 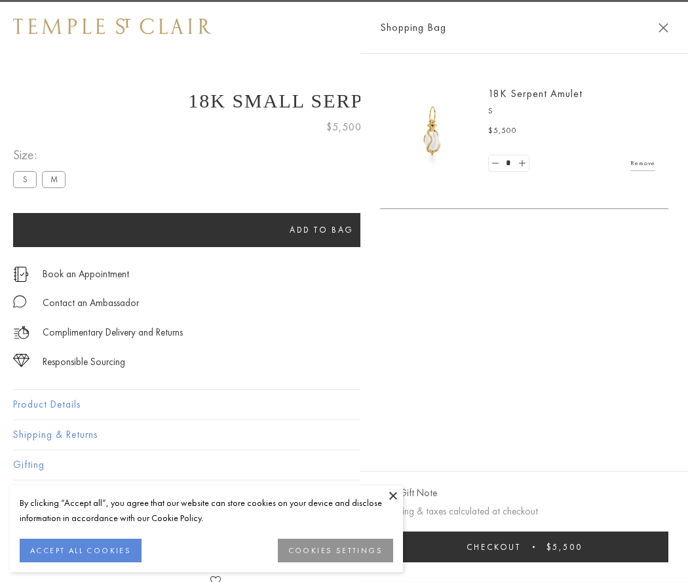 What do you see at coordinates (54, 179) in the screenshot?
I see `label: M` at bounding box center [54, 179].